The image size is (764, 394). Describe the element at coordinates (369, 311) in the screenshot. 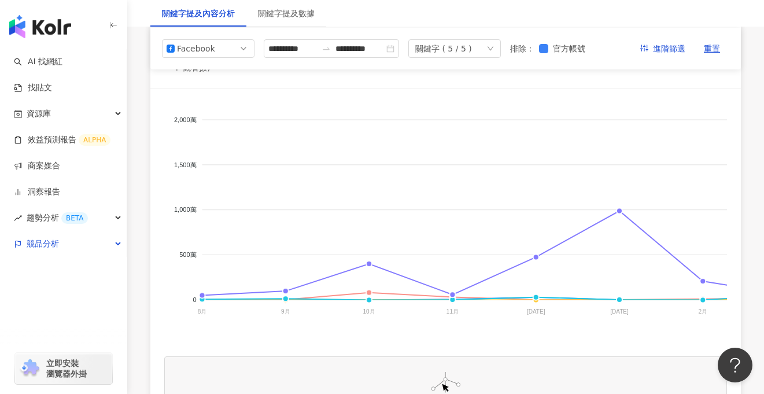

I see `tspan: 10月` at that location.